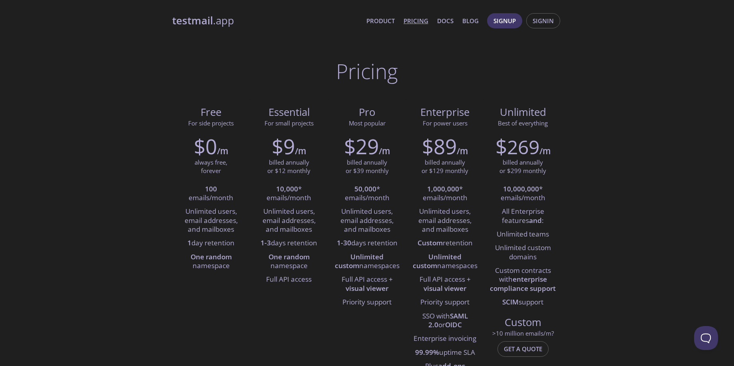 This screenshot has width=734, height=366. I want to click on strong: enterprise compliance support, so click(523, 283).